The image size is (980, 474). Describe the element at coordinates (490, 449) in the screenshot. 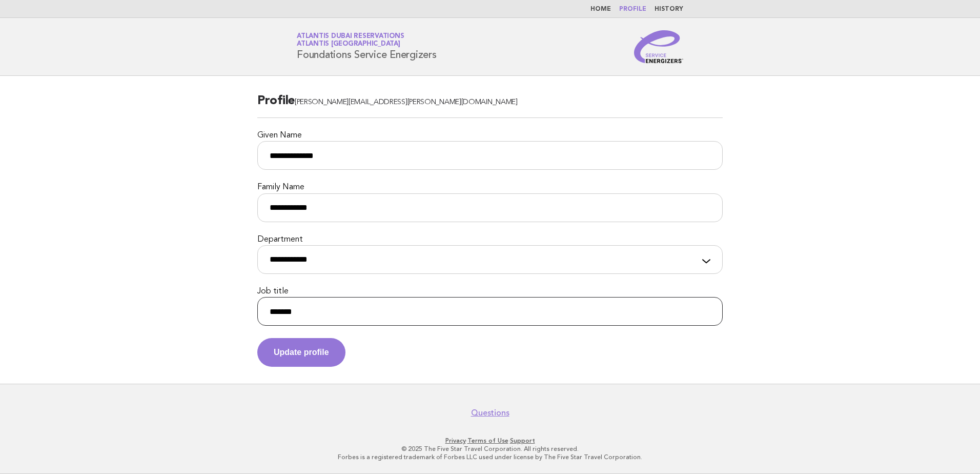

I see `p: © 2025 The Five Star Travel Corporation. All rights reserved.` at that location.